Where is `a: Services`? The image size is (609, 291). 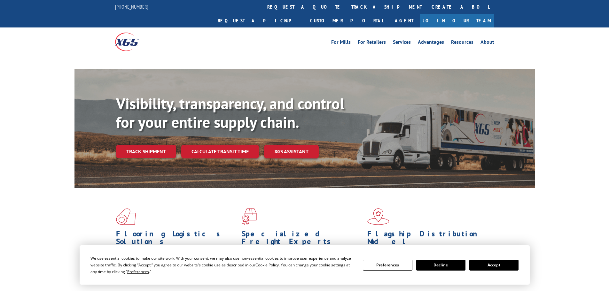 a: Services is located at coordinates (402, 43).